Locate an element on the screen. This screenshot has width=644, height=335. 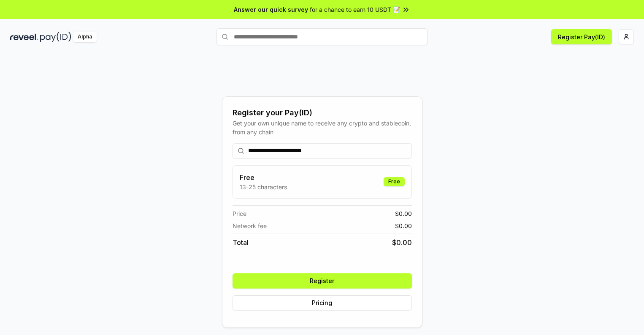
button: Register Pay(ID) is located at coordinates (582, 37).